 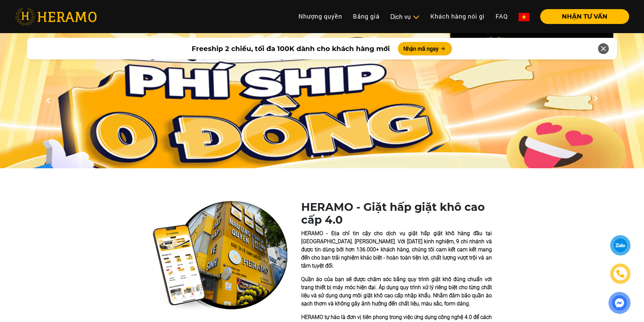 What do you see at coordinates (220, 256) in the screenshot?
I see `img: heramo-quality-banner` at bounding box center [220, 256].